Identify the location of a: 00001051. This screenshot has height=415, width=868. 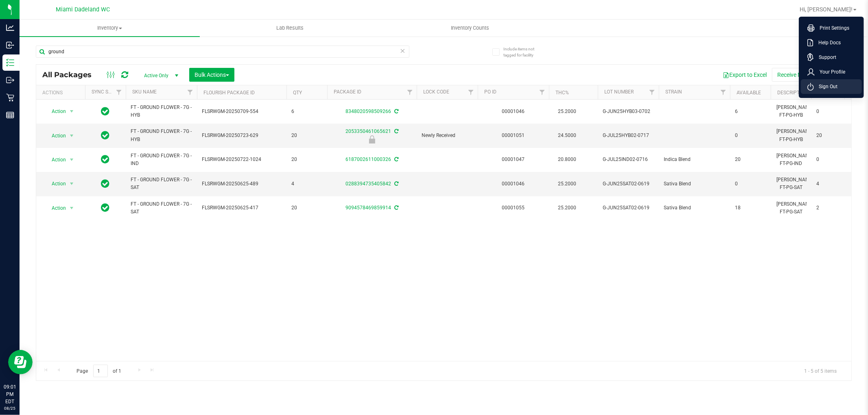
(514, 135).